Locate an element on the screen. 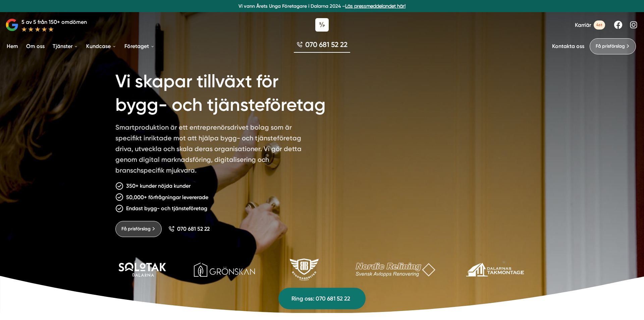 This screenshot has width=644, height=320. a: Kundcase is located at coordinates (101, 46).